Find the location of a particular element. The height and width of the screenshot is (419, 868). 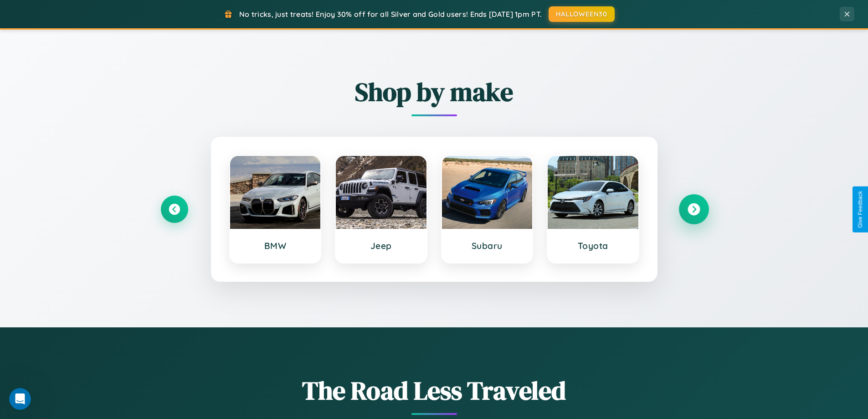

button: HALLOWEEN30 is located at coordinates (581, 15).